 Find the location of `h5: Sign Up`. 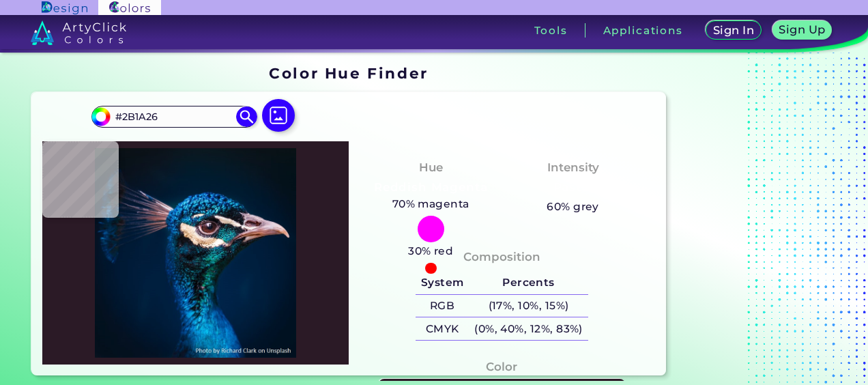

h5: Sign Up is located at coordinates (803, 29).